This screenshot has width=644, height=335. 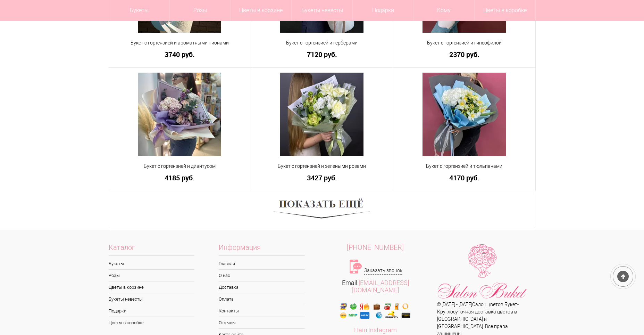 What do you see at coordinates (180, 166) in the screenshot?
I see `a: Букет с гортензией и диантусом` at bounding box center [180, 166].